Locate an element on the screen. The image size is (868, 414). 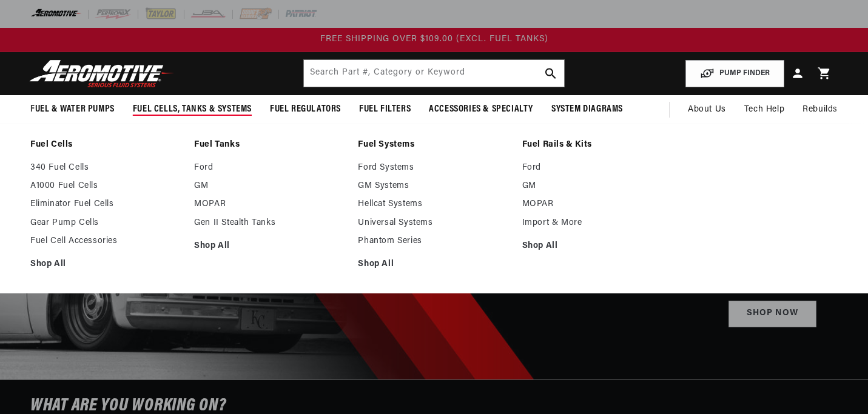
button: search button is located at coordinates (551, 73).